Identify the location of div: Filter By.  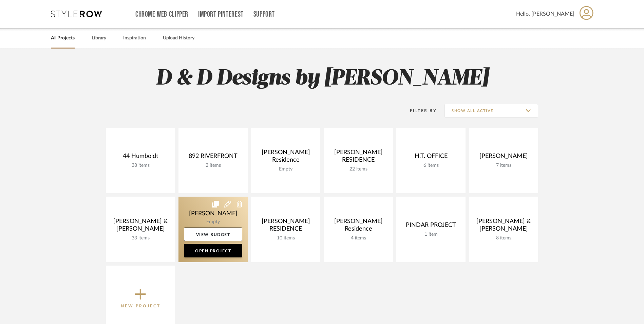
(419, 111).